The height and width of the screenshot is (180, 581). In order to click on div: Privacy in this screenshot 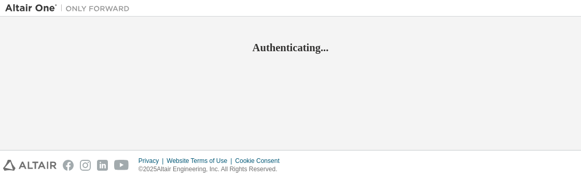, I will do `click(152, 161)`.